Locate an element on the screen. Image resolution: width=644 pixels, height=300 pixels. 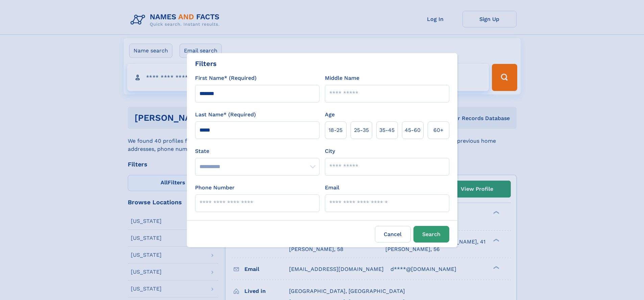
div: Filters is located at coordinates (206, 64).